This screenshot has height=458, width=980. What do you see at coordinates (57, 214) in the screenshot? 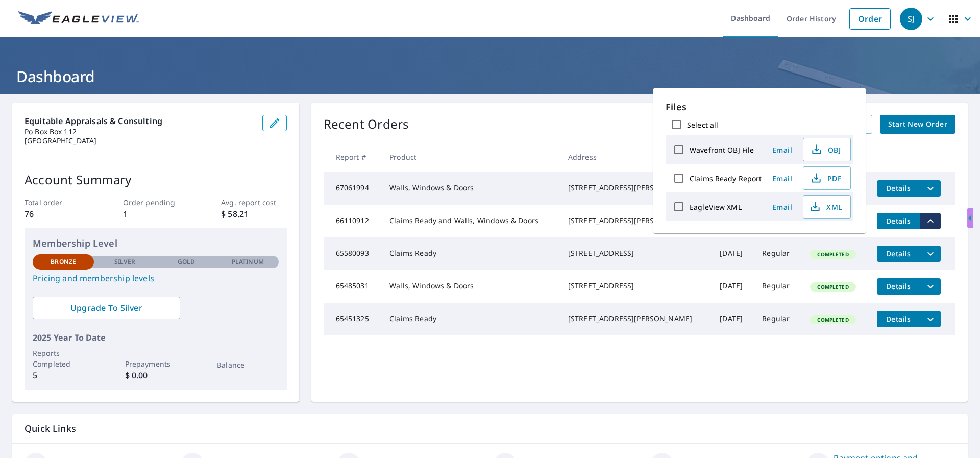
I see `p: 76` at bounding box center [57, 214].